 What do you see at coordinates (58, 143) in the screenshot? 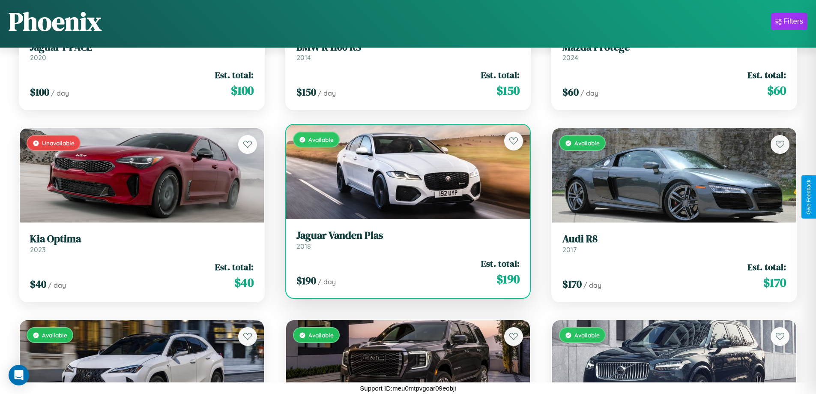
I see `span: Unavailable` at bounding box center [58, 143].